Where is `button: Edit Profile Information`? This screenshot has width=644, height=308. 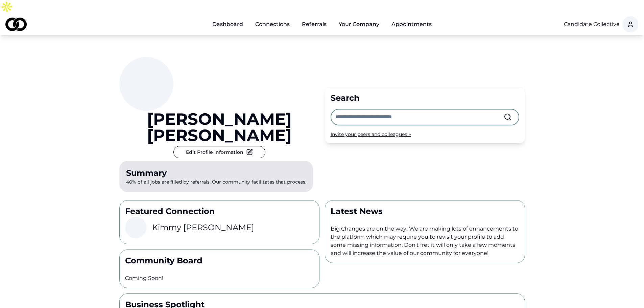
button: Edit Profile Information is located at coordinates (219, 152).